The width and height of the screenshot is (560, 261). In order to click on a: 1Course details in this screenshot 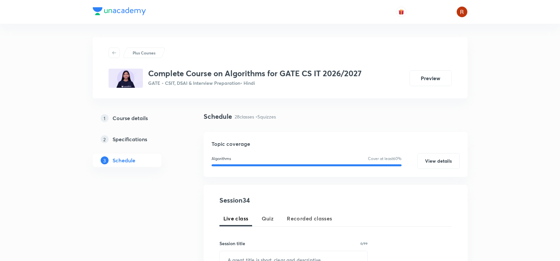, I will do `click(138, 118)`.